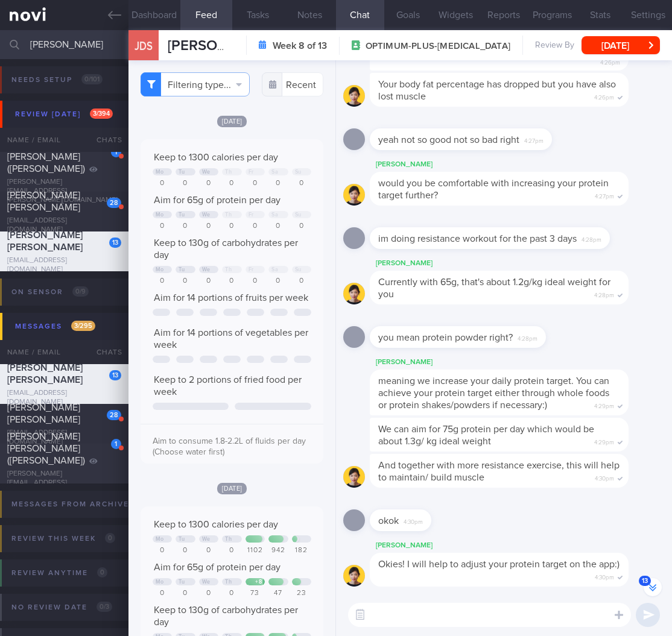 This screenshot has width=672, height=636. Describe the element at coordinates (486, 436) in the screenshot. I see `span: We can aim for 75g protein per day which would be about 1.3g/ kg ideal weight` at that location.